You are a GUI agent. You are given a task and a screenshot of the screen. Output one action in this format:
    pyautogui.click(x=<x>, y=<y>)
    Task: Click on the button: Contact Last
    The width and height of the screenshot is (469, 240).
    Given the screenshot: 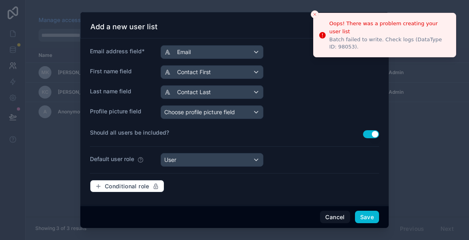 What is the action you would take?
    pyautogui.click(x=212, y=92)
    